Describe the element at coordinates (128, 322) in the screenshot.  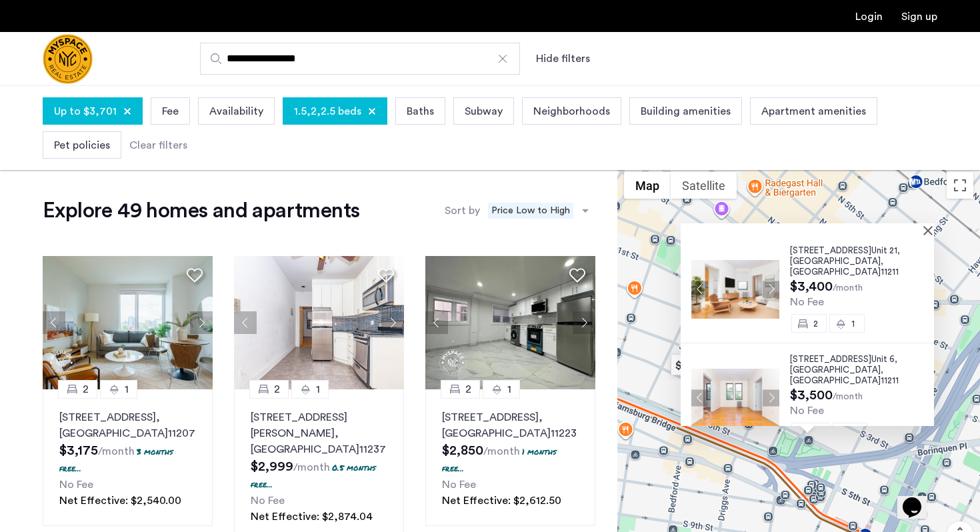
I see `img: 1997_638519002746102278.png` at that location.